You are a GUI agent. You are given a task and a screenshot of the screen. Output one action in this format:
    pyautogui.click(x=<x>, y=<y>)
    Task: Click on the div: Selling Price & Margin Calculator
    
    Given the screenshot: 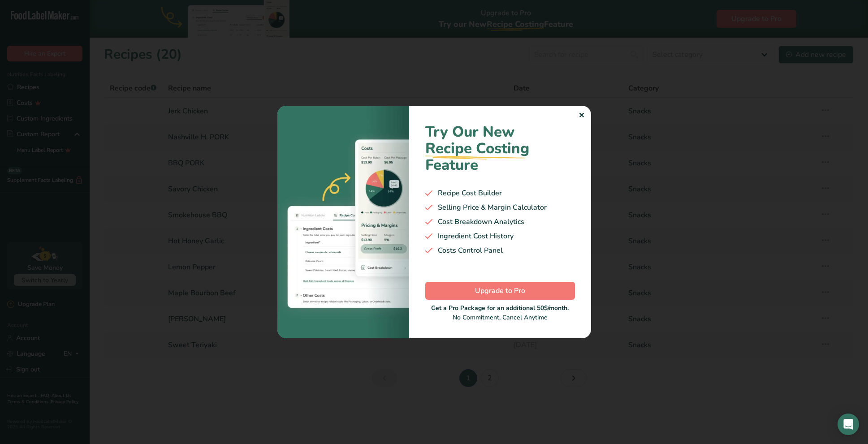 What is the action you would take?
    pyautogui.click(x=500, y=208)
    